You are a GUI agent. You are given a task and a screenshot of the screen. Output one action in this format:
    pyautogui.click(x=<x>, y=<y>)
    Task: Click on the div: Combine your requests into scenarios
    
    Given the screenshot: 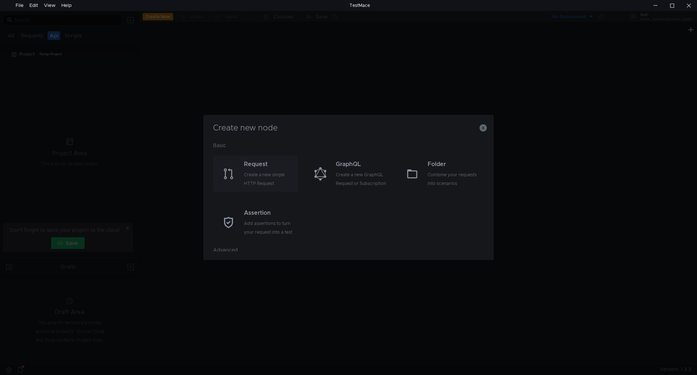 What is the action you would take?
    pyautogui.click(x=454, y=179)
    